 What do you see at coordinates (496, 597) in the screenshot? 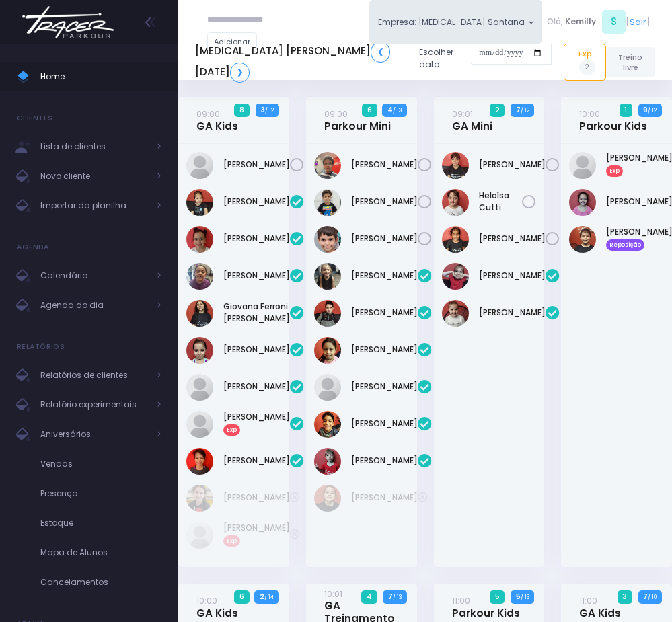
I see `span: 5` at bounding box center [496, 597].